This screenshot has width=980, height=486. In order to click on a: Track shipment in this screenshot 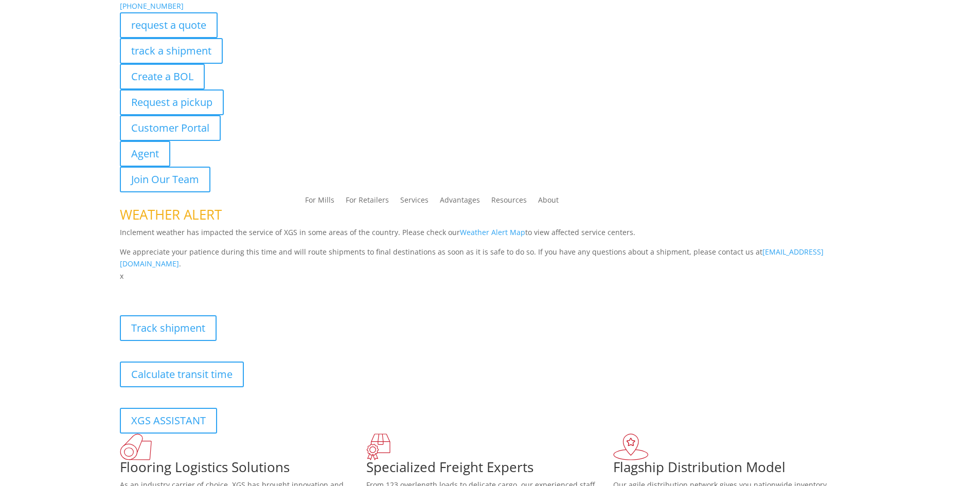, I will do `click(168, 328)`.